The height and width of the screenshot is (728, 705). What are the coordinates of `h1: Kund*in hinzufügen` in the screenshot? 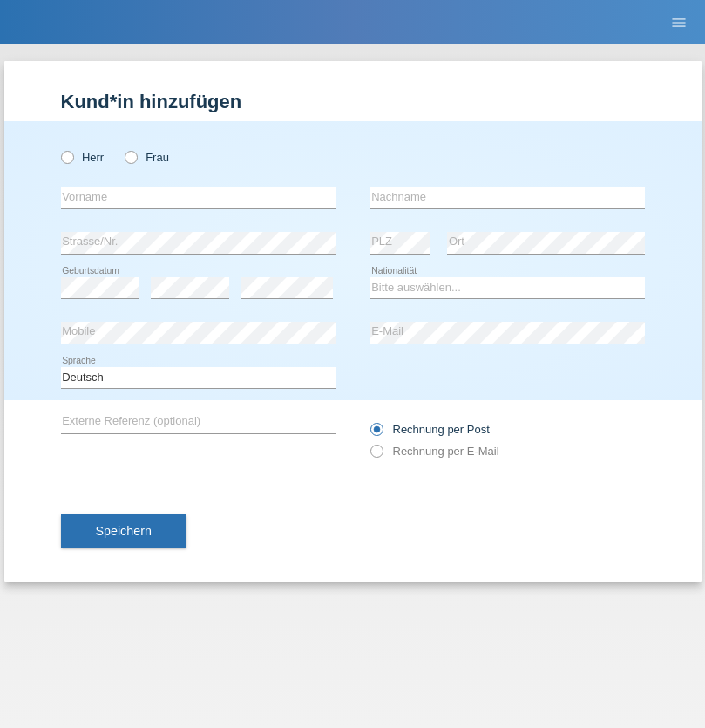 It's located at (353, 101).